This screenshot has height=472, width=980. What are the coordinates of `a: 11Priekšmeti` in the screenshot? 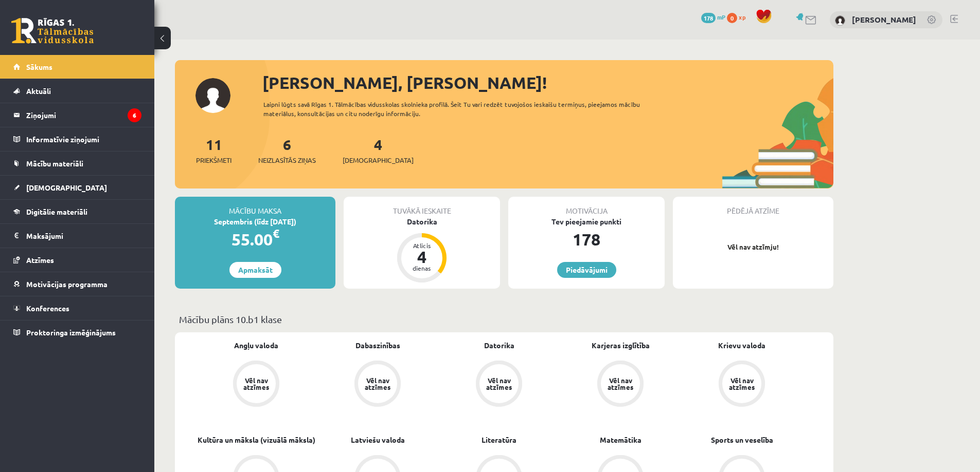 It's located at (214, 150).